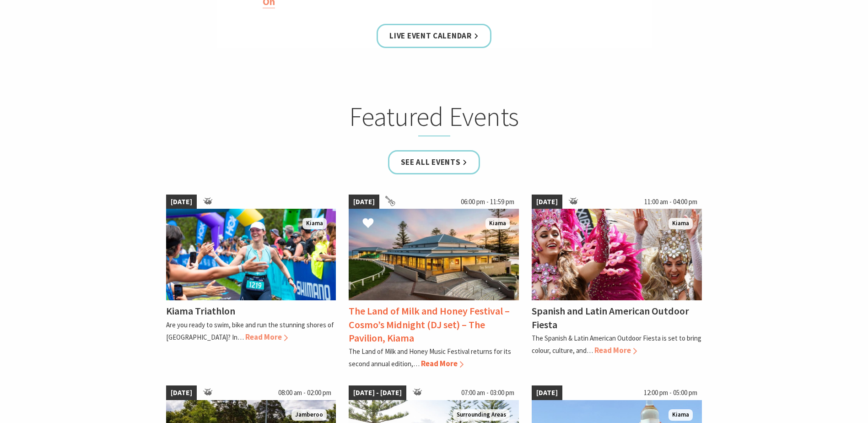 Image resolution: width=868 pixels, height=423 pixels. Describe the element at coordinates (309, 415) in the screenshot. I see `span: Jamberoo` at that location.